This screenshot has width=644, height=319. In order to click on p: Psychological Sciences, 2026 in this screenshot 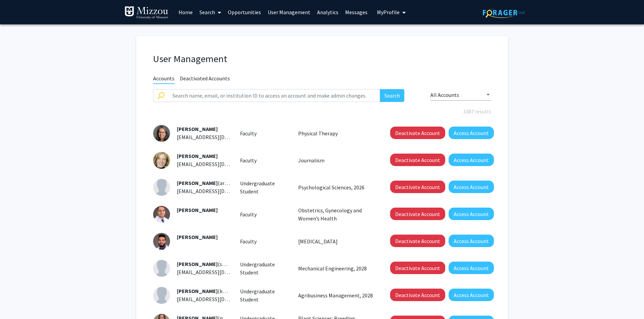, I will do `click(337, 187)`.